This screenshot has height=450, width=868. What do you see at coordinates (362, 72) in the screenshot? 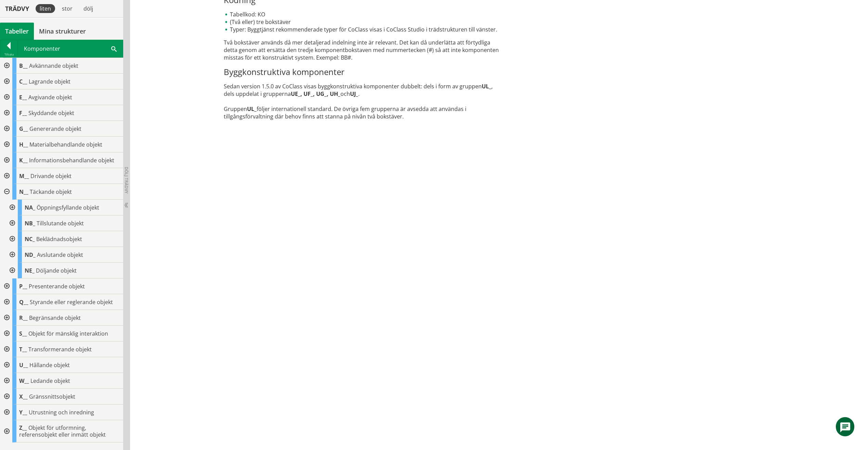
I see `h3: Byggkonstruktiva komponenter` at bounding box center [362, 72].